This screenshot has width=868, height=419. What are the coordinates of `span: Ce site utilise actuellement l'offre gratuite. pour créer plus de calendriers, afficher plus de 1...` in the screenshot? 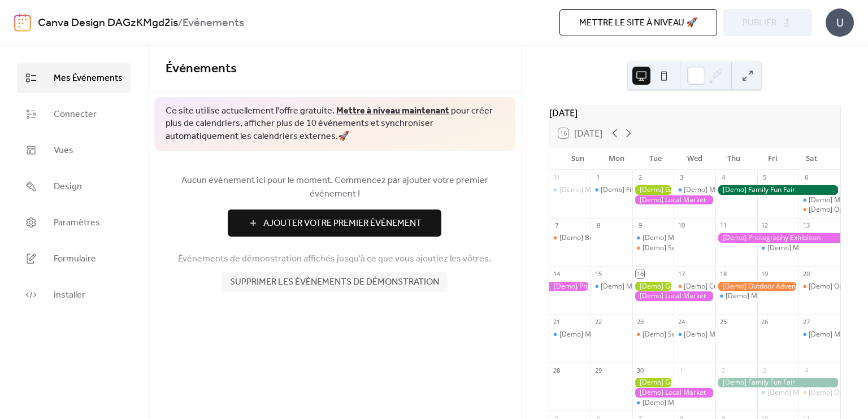 It's located at (335, 124).